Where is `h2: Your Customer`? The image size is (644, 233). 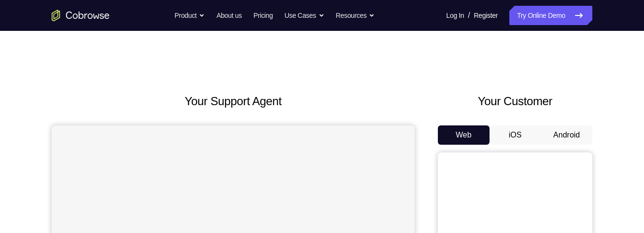 h2: Your Customer is located at coordinates (515, 101).